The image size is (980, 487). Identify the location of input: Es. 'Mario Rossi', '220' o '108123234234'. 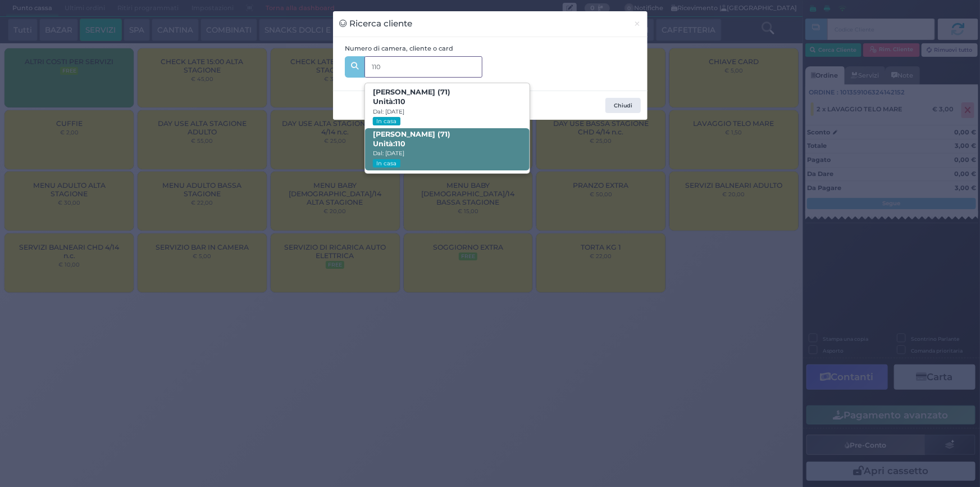
(424, 67).